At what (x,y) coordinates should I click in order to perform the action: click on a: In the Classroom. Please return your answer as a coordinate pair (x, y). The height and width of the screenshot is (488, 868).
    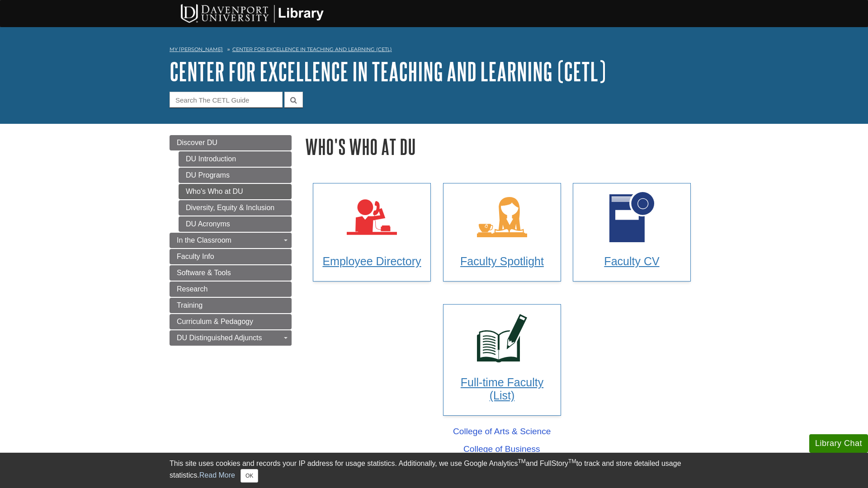
    Looking at the image, I should click on (231, 240).